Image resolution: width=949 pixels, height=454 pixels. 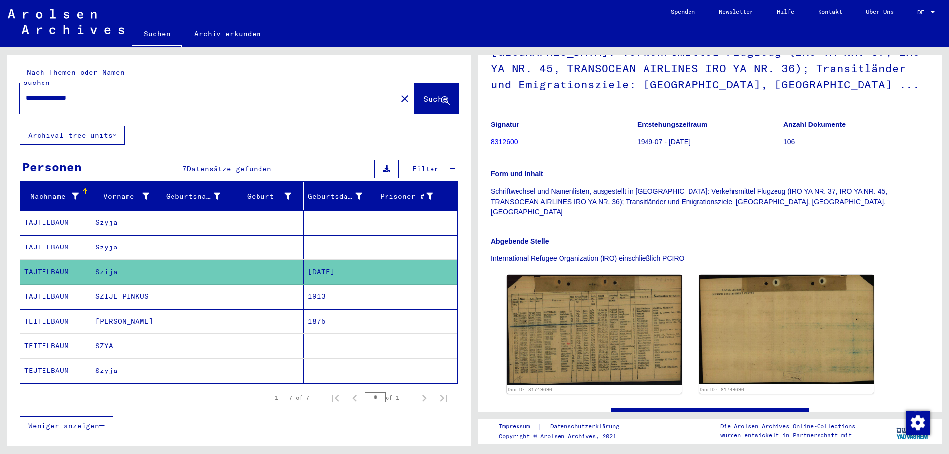 What do you see at coordinates (787, 329) in the screenshot?
I see `img: 002.jpg` at bounding box center [787, 329].